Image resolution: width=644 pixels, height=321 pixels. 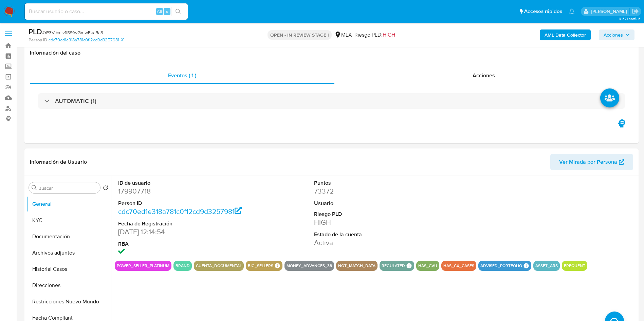 What do you see at coordinates (69, 237) in the screenshot?
I see `button: Documentación` at bounding box center [69, 237].